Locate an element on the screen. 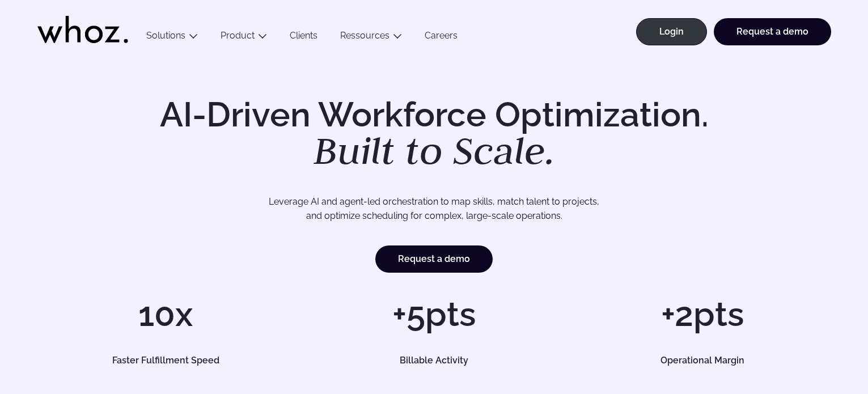 This screenshot has height=394, width=868. h5: Billable Activity is located at coordinates (434, 360).